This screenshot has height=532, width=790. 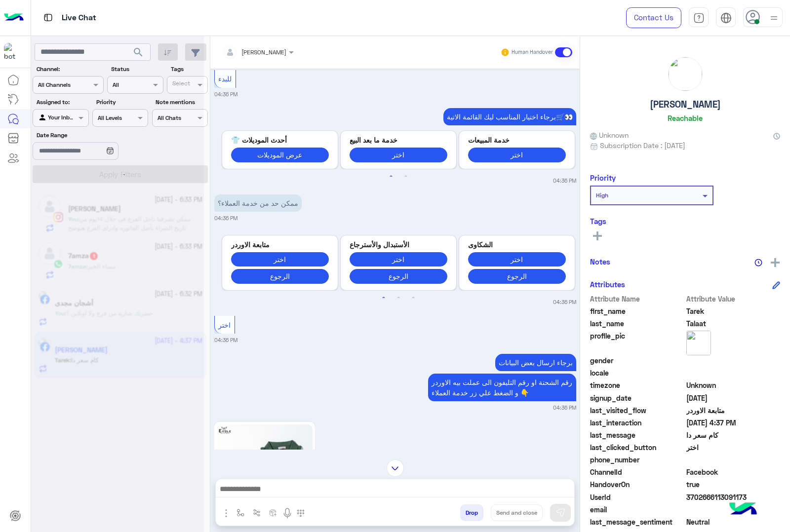 What do you see at coordinates (758, 263) in the screenshot?
I see `img: notes` at bounding box center [758, 263].